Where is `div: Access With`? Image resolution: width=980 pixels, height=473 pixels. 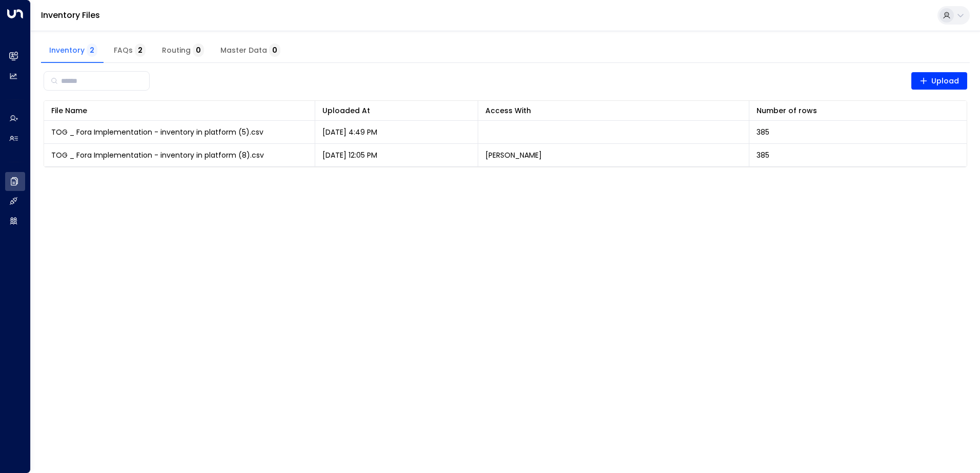 div: Access With is located at coordinates (613, 111).